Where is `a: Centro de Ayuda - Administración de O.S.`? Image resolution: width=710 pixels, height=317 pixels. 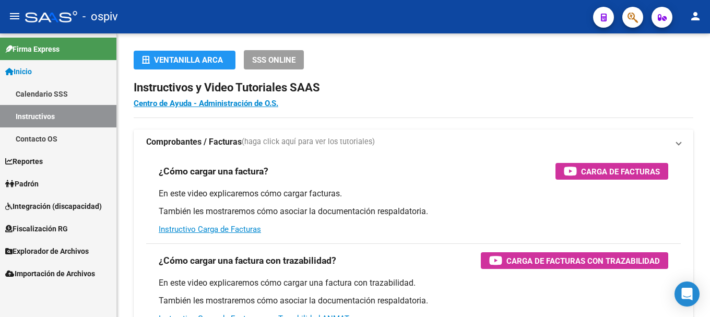 a: Centro de Ayuda - Administración de O.S. is located at coordinates (206, 103).